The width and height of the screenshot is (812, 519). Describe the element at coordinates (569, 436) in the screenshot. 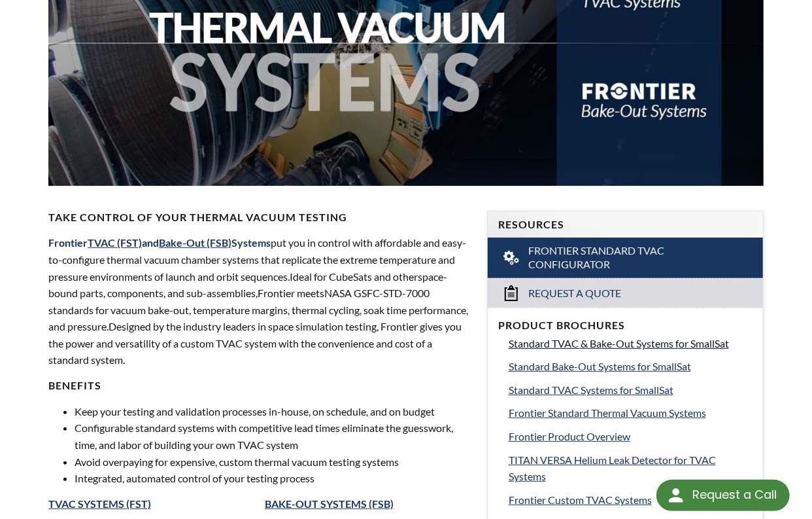

I see `span: Frontier Product Overview` at that location.